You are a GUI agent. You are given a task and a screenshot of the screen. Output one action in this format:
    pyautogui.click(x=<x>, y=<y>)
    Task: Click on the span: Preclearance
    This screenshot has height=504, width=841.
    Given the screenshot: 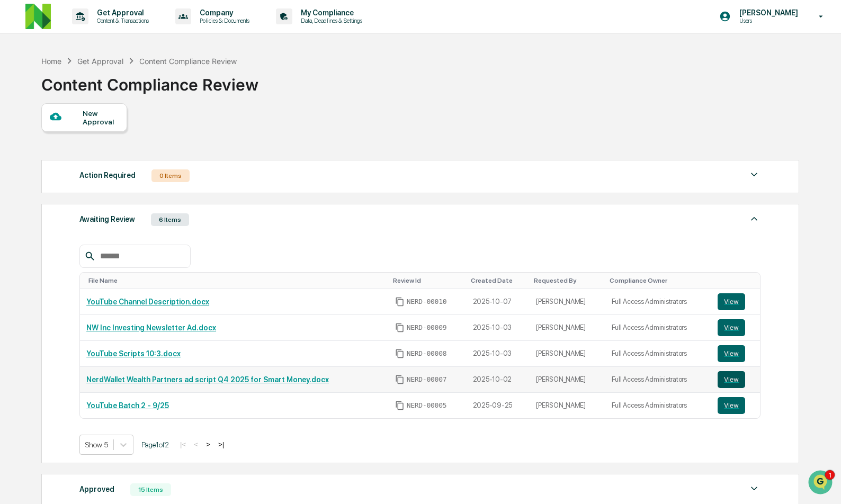 What is the action you would take?
    pyautogui.click(x=44, y=194)
    